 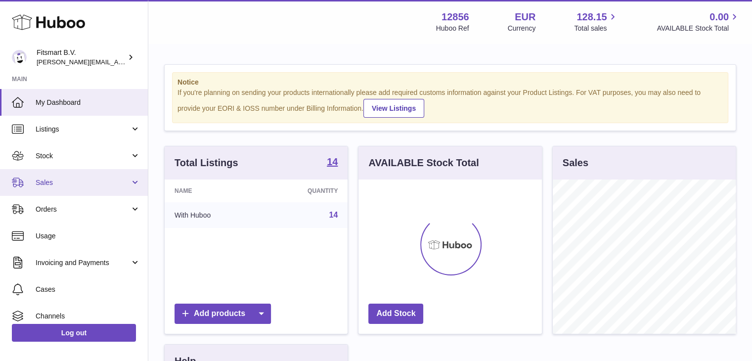 I want to click on span: 0.00, so click(x=719, y=17).